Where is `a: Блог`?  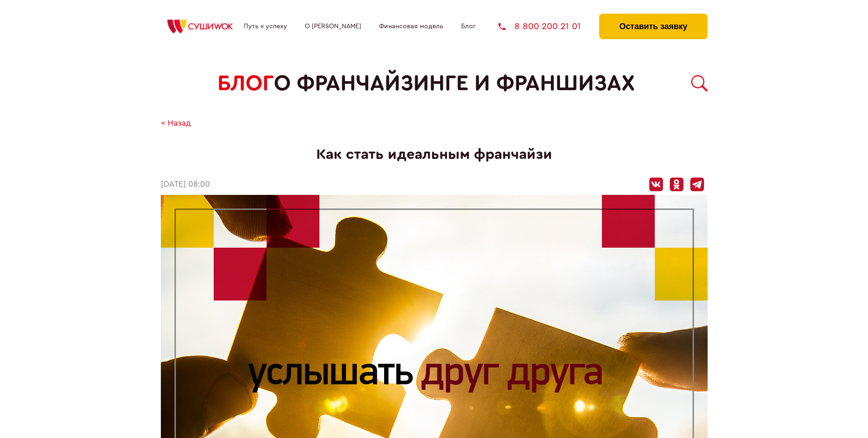 a: Блог is located at coordinates (468, 27).